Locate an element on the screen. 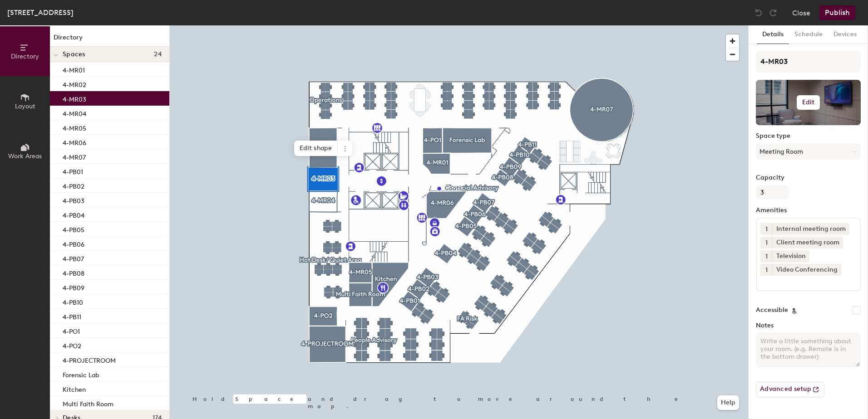  p: 4-PB08 is located at coordinates (74, 272).